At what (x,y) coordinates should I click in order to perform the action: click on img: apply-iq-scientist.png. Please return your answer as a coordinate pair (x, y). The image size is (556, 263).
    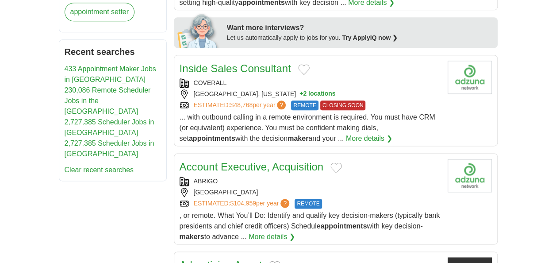
    Looking at the image, I should click on (198, 30).